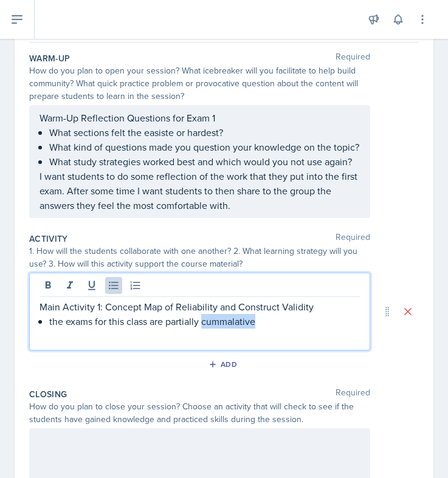 The width and height of the screenshot is (448, 478). I want to click on p: What kind of questions made you question your knowledge on the topic?, so click(204, 147).